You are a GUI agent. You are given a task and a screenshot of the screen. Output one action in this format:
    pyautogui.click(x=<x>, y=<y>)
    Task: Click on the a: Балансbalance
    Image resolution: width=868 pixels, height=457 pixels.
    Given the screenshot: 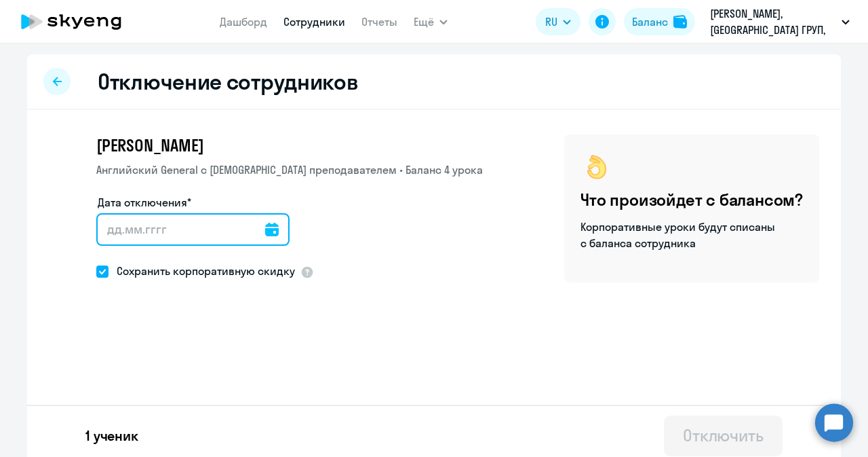 What is the action you would take?
    pyautogui.click(x=659, y=22)
    